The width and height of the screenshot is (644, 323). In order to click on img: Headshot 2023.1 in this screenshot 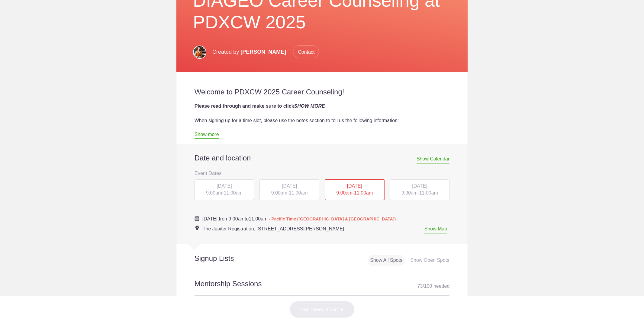, I will do `click(199, 52)`.